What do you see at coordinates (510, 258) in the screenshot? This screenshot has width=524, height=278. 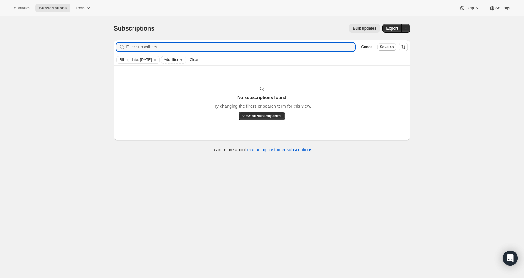 I see `div: Open Intercom Messenger` at bounding box center [510, 258].